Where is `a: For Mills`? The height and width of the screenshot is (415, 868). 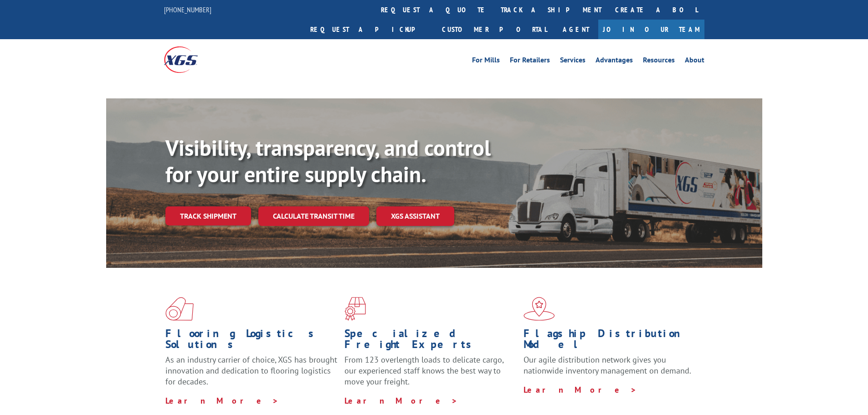 a: For Mills is located at coordinates (486, 62).